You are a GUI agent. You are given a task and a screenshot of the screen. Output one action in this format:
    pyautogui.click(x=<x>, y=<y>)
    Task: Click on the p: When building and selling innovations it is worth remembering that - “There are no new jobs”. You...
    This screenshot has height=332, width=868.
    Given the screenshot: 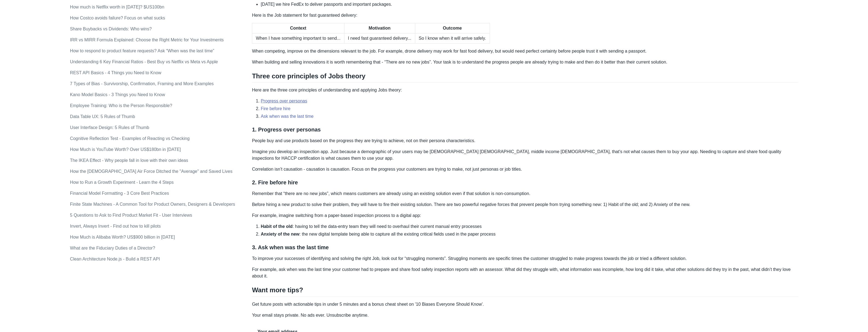 What is the action you would take?
    pyautogui.click(x=525, y=62)
    